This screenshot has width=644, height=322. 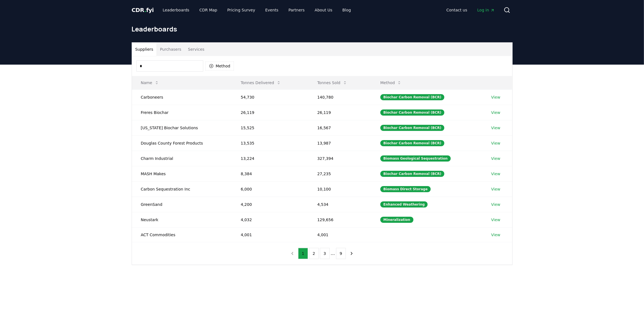 I want to click on button: next page, so click(x=352, y=254).